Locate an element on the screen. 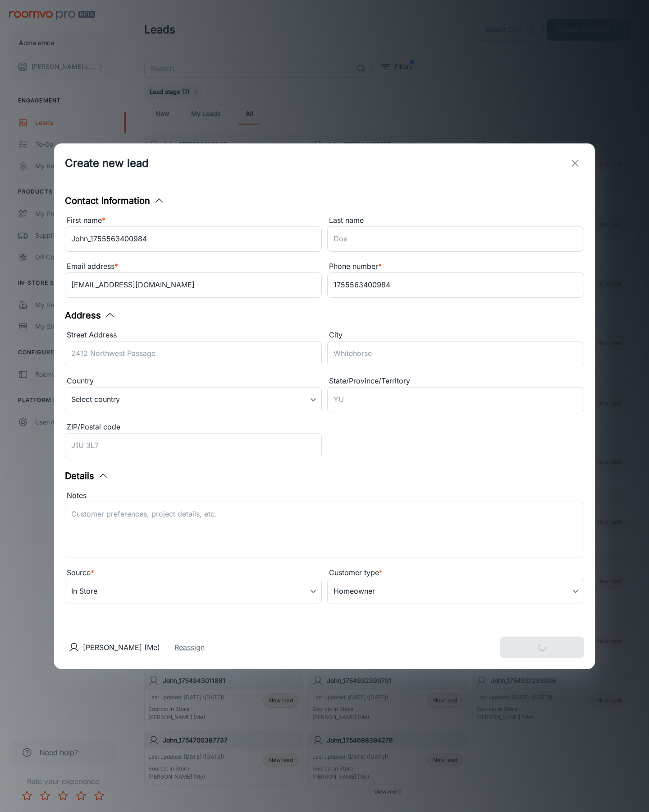  div: State/Province/Territory is located at coordinates (456, 381).